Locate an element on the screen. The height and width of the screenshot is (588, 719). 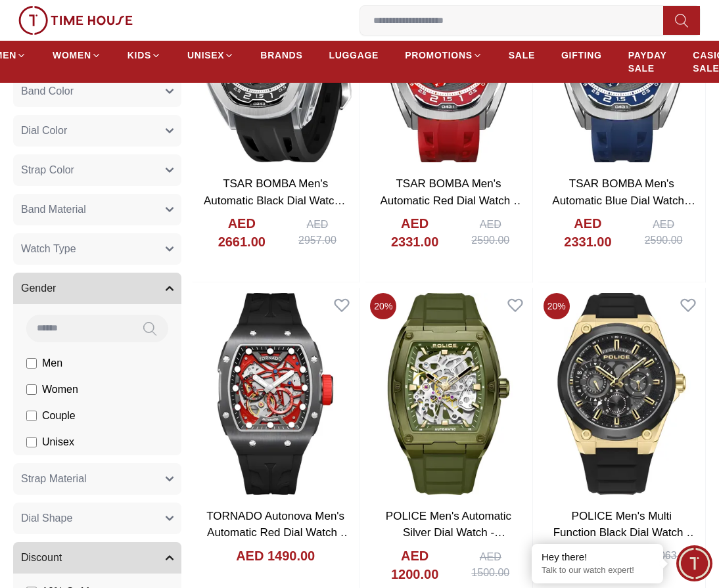
span: GIFTING is located at coordinates (581, 55).